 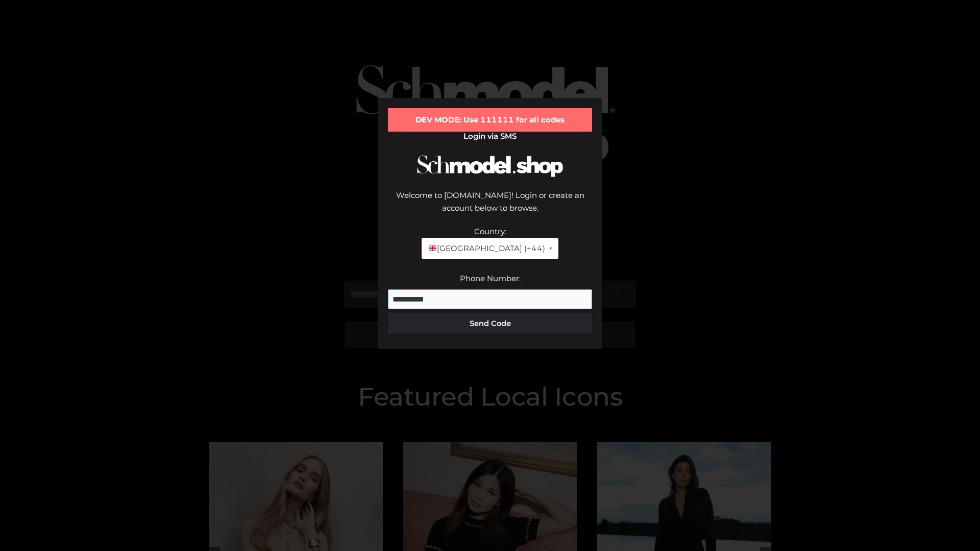 What do you see at coordinates (490, 120) in the screenshot?
I see `div: DEV MODE: Use 111111 for all codes` at bounding box center [490, 120].